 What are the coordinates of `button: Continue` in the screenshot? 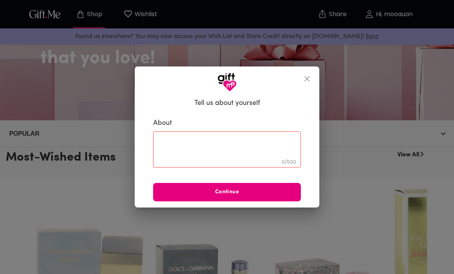 It's located at (227, 192).